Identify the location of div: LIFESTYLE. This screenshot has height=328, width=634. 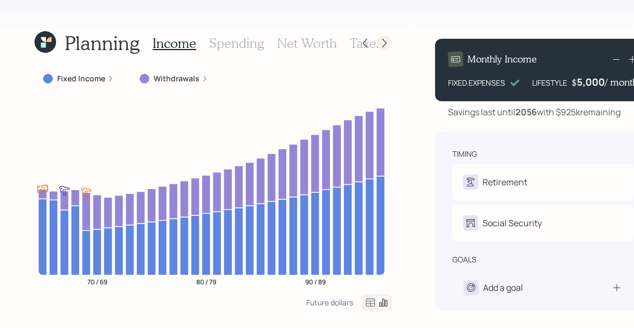
(549, 82).